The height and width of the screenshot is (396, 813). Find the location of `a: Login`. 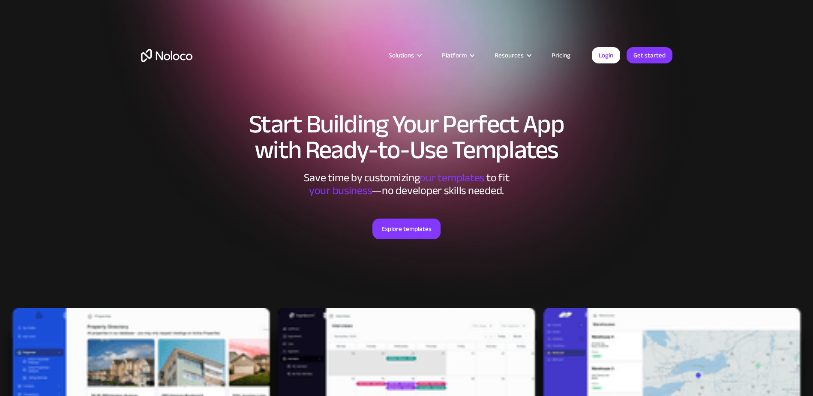

a: Login is located at coordinates (606, 55).